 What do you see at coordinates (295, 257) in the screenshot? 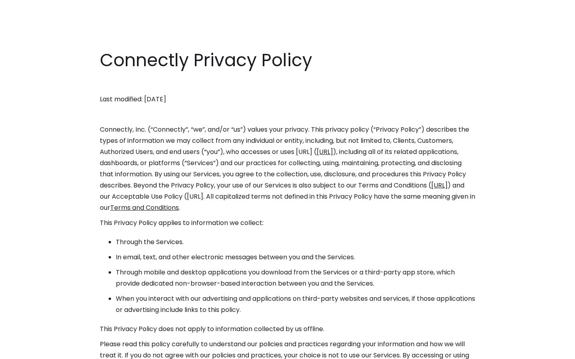
I see `li: In email, text, and other electronic messages between you and the Services.` at bounding box center [295, 257].